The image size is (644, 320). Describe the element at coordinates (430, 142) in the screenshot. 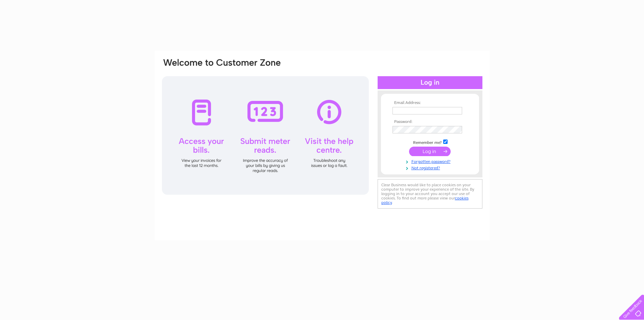

I see `td: Remember me?` at that location.